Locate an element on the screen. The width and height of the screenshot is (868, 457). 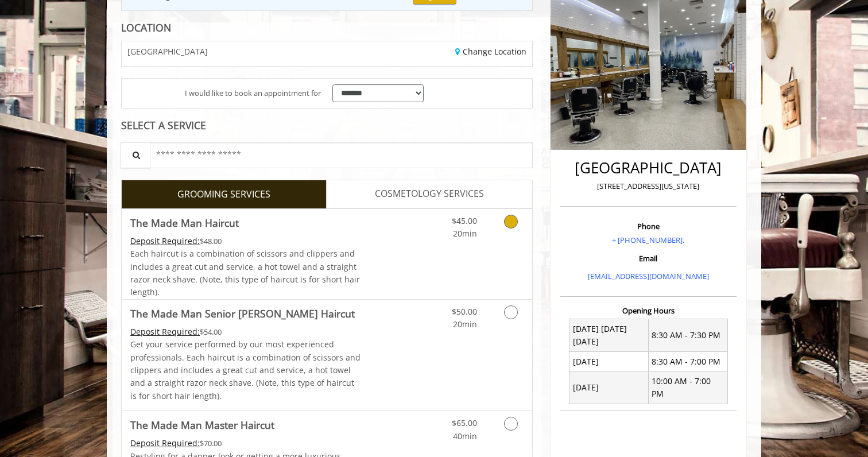
a: Change Location is located at coordinates (491, 51).